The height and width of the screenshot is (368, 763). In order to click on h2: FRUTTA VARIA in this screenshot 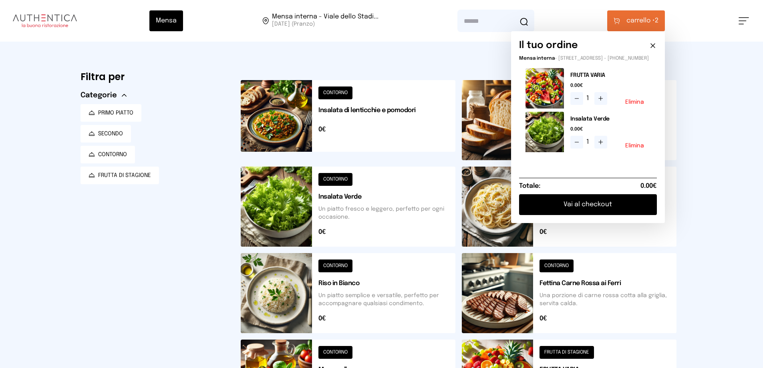, I will do `click(610, 75)`.